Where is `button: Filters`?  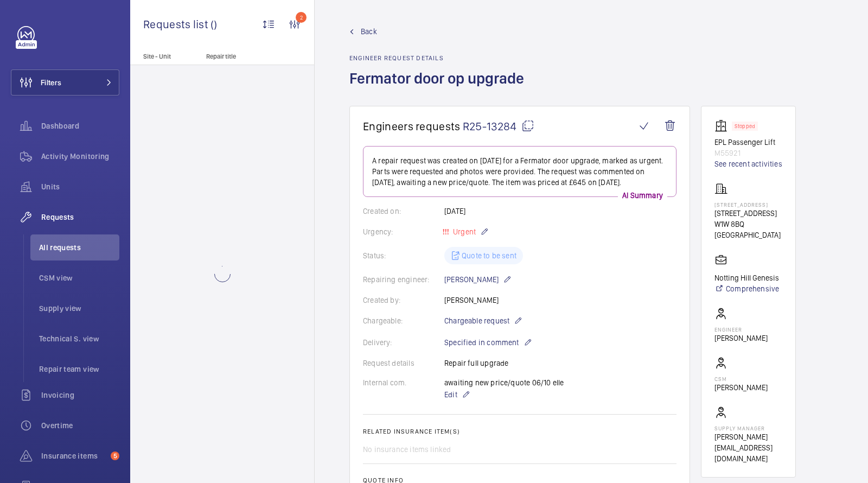
button: Filters is located at coordinates (65, 83).